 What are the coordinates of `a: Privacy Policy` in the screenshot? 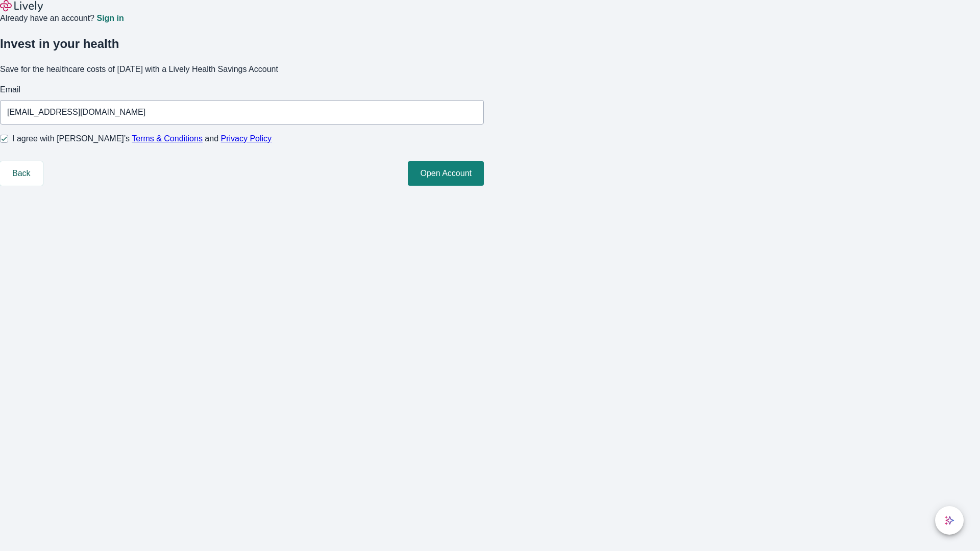 It's located at (246, 138).